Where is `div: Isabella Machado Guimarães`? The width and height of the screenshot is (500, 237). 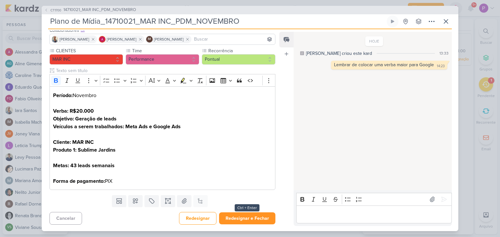 div: Isabella Machado Guimarães is located at coordinates (149, 39).